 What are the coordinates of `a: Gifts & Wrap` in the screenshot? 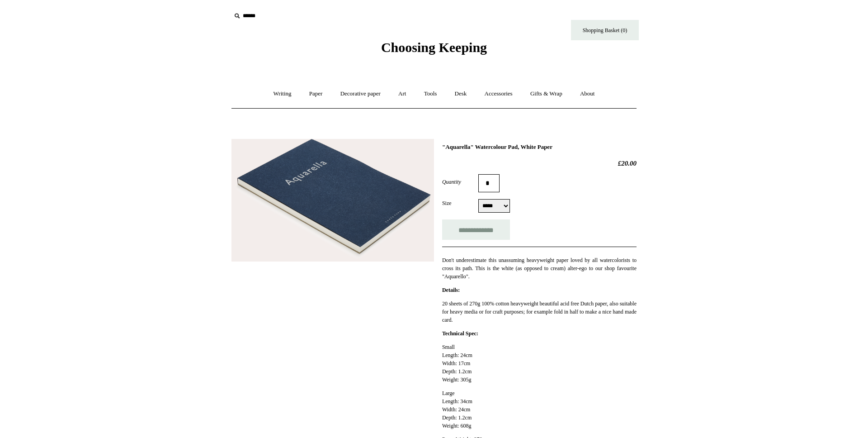 It's located at (546, 94).